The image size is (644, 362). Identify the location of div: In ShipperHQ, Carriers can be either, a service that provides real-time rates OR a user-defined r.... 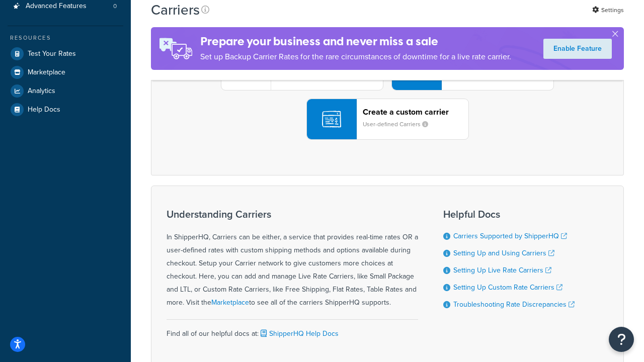
(292, 259).